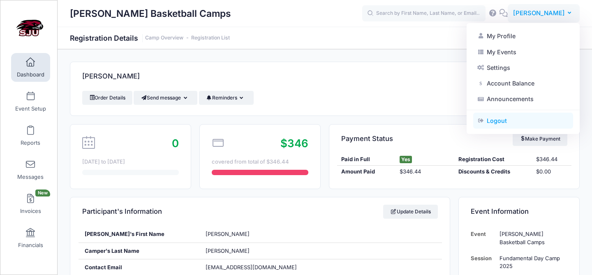 This screenshot has height=275, width=592. Describe the element at coordinates (552, 172) in the screenshot. I see `div: $0.00` at that location.